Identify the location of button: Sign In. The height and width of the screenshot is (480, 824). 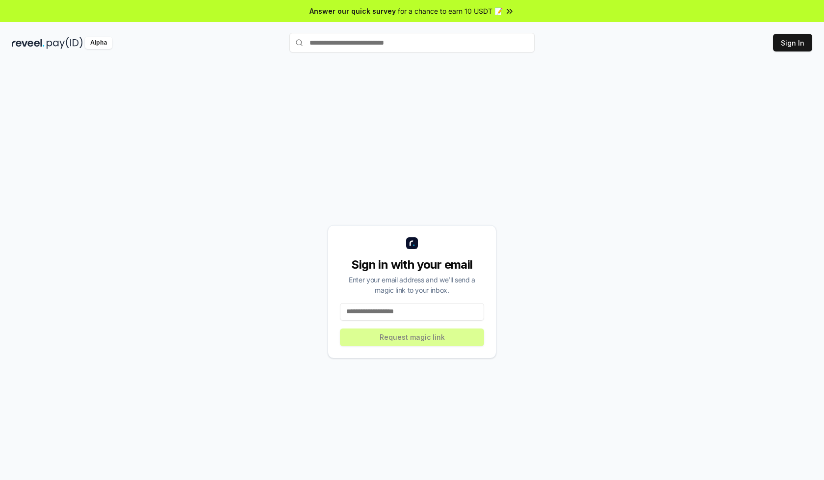
(792, 43).